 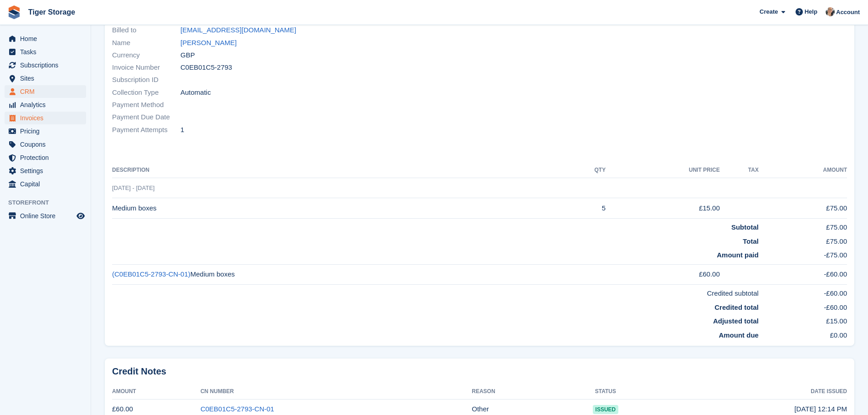 I want to click on span: 1, so click(x=183, y=130).